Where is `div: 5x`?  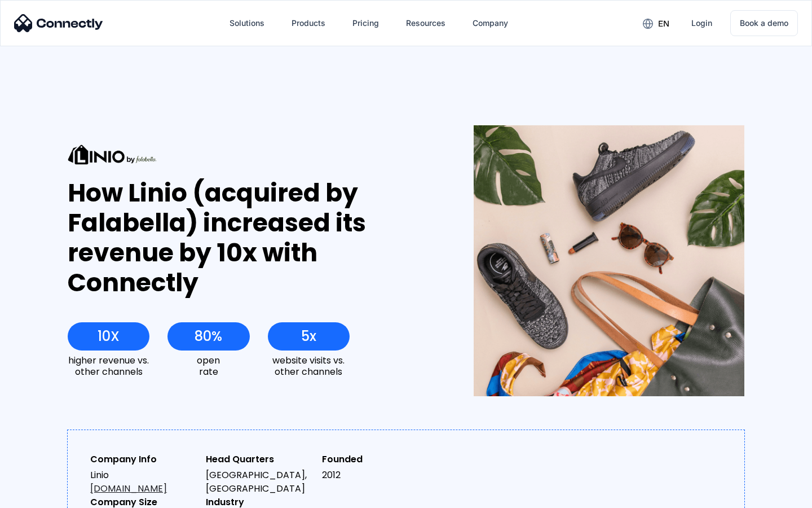
div: 5x is located at coordinates (308, 337).